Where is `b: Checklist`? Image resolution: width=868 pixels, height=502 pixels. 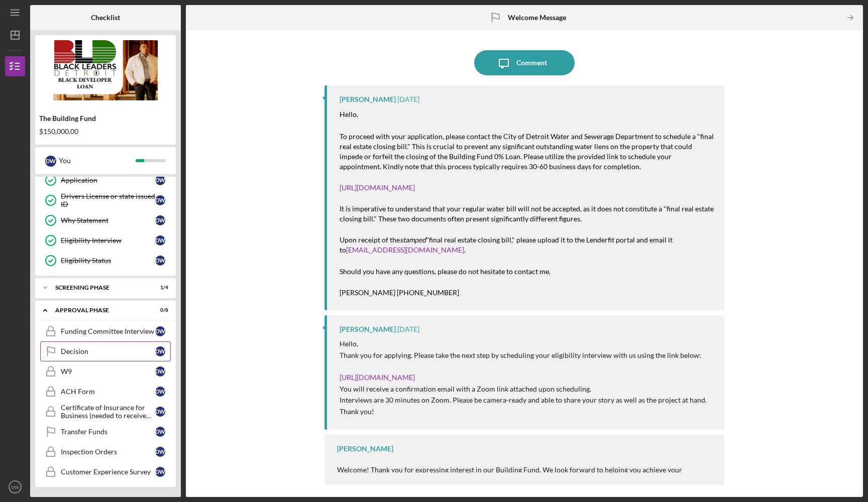
b: Checklist is located at coordinates (105, 17).